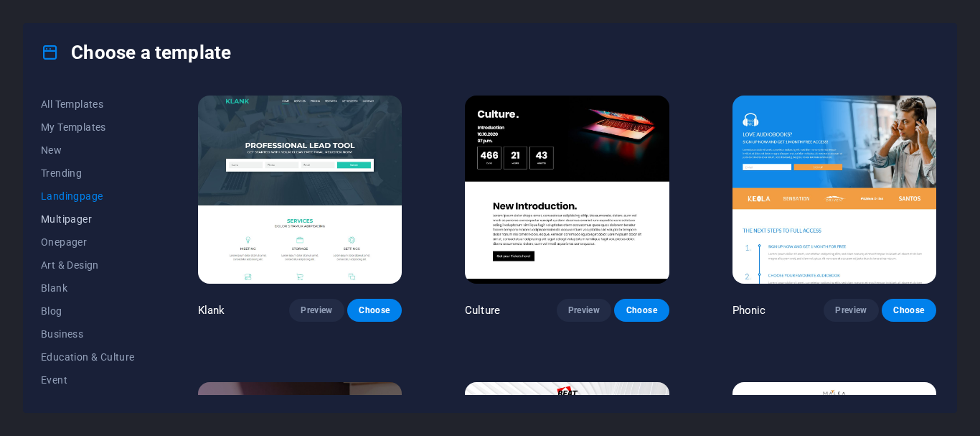  I want to click on img: Phonic, so click(835, 190).